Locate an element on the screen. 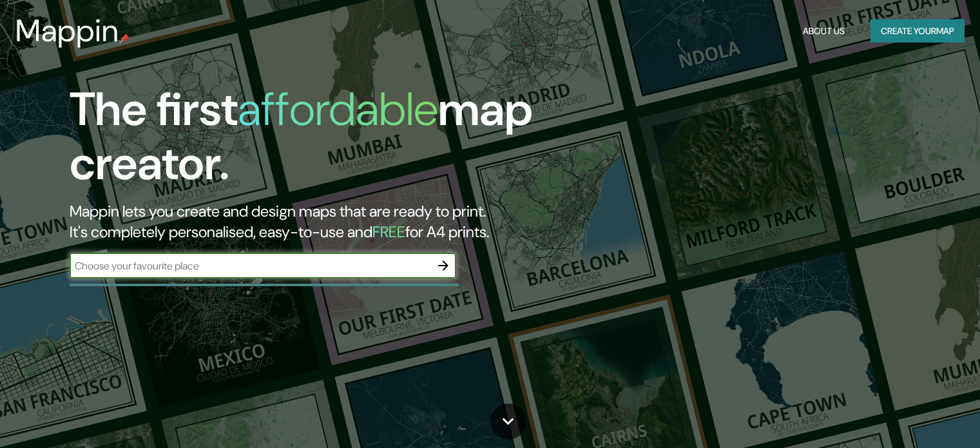 The width and height of the screenshot is (980, 448). h1: The first map creator. is located at coordinates (314, 142).